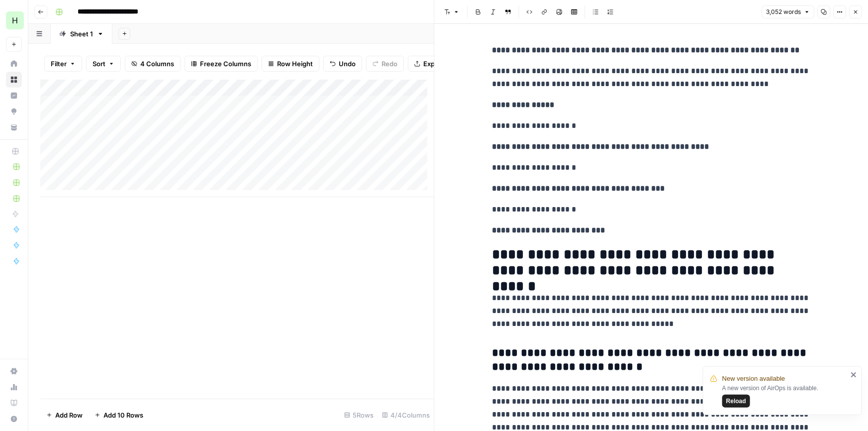 The width and height of the screenshot is (868, 431). I want to click on button: Row Height, so click(291, 64).